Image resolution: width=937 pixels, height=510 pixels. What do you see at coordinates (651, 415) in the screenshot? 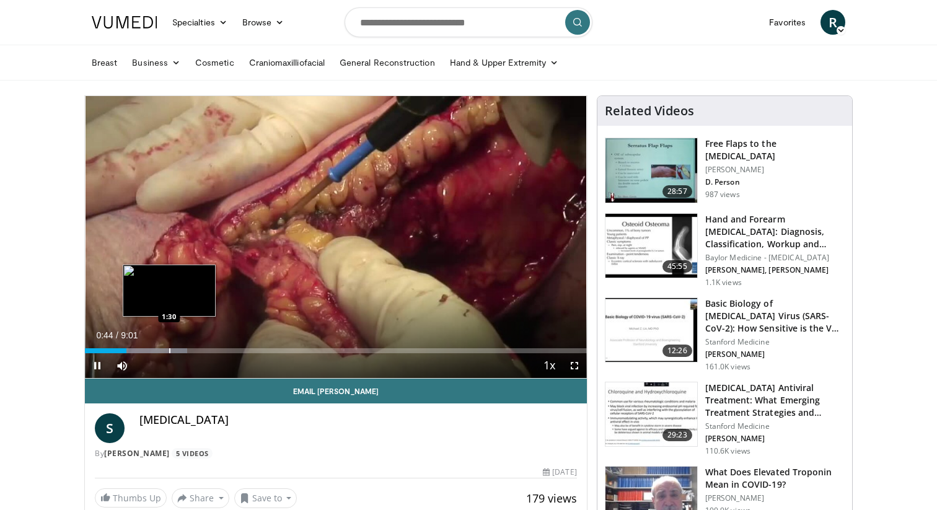
I see `img: f07580cd-e9a1-40f8-9fb1-f14d1a9704d8.150x105_q85_crop-smart_upscale.jpg` at bounding box center [651, 415].